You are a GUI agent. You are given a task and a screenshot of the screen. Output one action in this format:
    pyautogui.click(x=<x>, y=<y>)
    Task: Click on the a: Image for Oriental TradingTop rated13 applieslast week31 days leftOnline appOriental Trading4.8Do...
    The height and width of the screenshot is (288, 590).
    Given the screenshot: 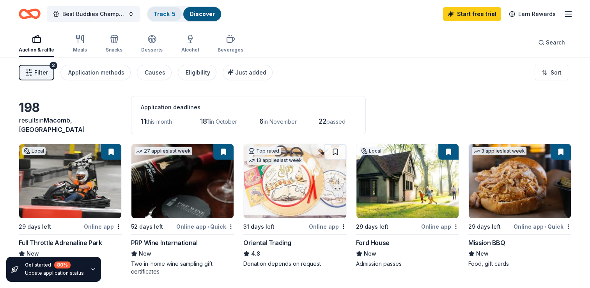 What is the action you would take?
    pyautogui.click(x=295, y=206)
    